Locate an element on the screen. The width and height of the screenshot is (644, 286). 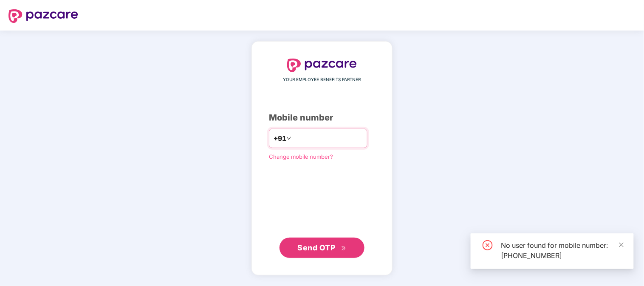
span: YOUR EMPLOYEE BENEFITS PARTNER is located at coordinates (322, 80).